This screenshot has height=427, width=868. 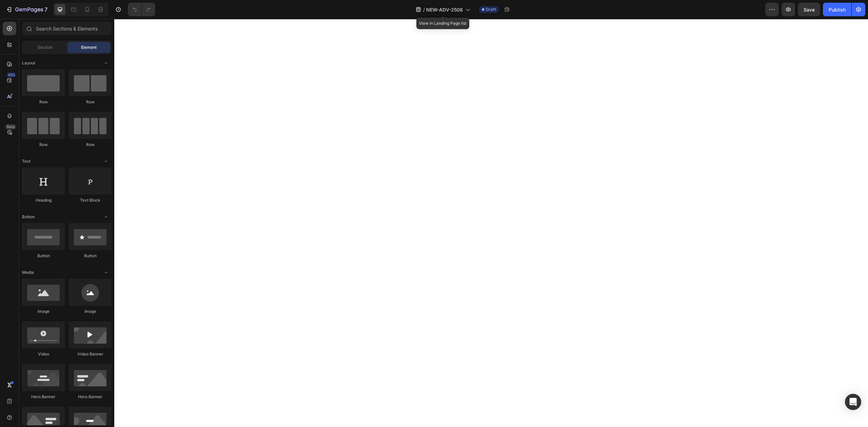 What do you see at coordinates (809, 10) in the screenshot?
I see `button: Save` at bounding box center [809, 10].